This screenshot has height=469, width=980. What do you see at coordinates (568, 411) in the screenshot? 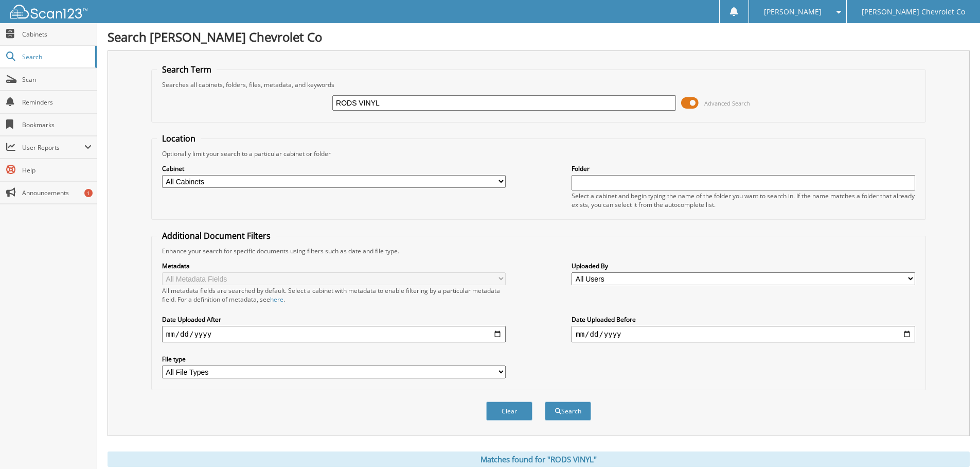
I see `button: Search` at bounding box center [568, 411].